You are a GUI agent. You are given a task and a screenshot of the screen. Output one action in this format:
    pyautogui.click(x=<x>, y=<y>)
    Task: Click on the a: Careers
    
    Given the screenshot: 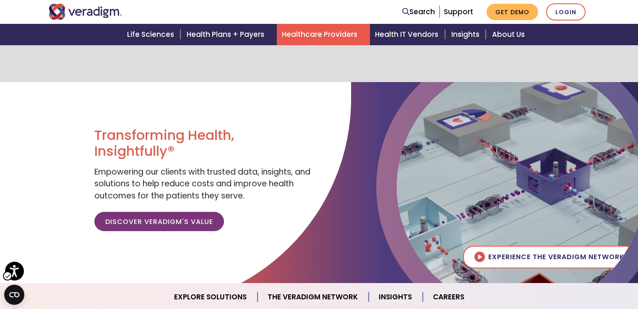 What is the action you would take?
    pyautogui.click(x=448, y=297)
    